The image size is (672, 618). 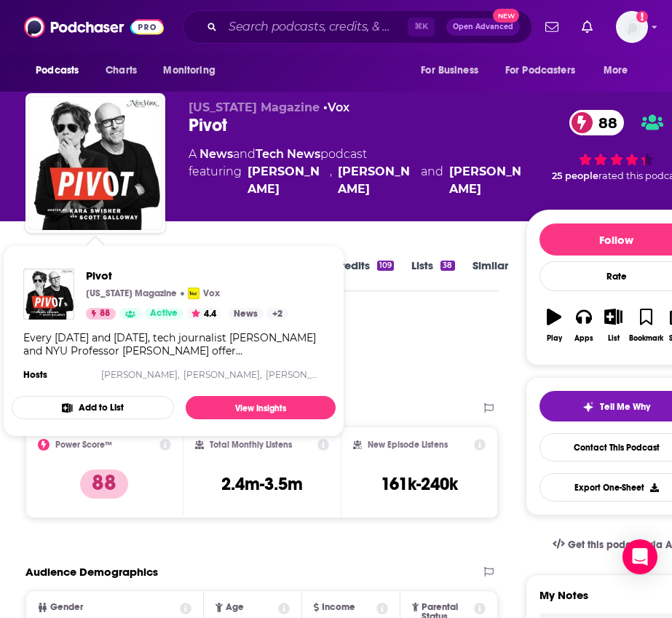 I want to click on button: Bookmark, so click(x=646, y=325).